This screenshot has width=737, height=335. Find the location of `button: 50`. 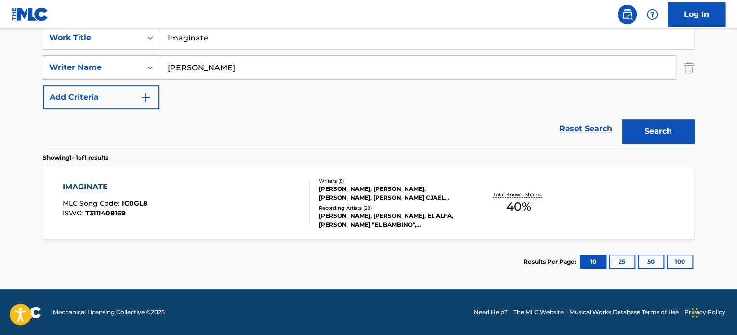

button: 50 is located at coordinates (651, 261).